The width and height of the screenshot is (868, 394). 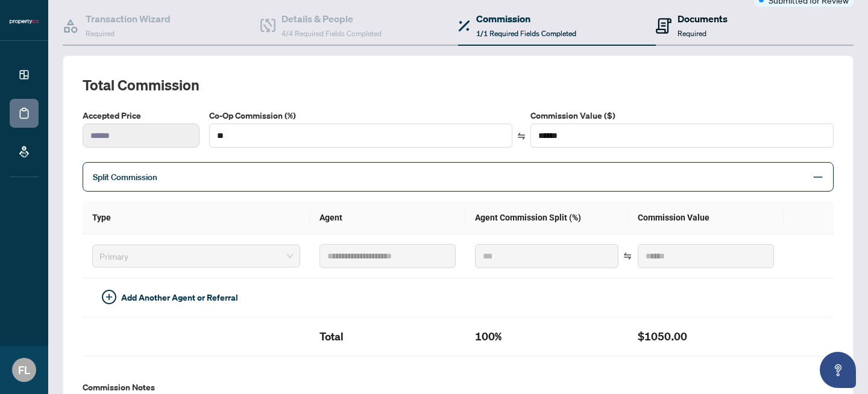 I want to click on h4: Details & People, so click(x=332, y=19).